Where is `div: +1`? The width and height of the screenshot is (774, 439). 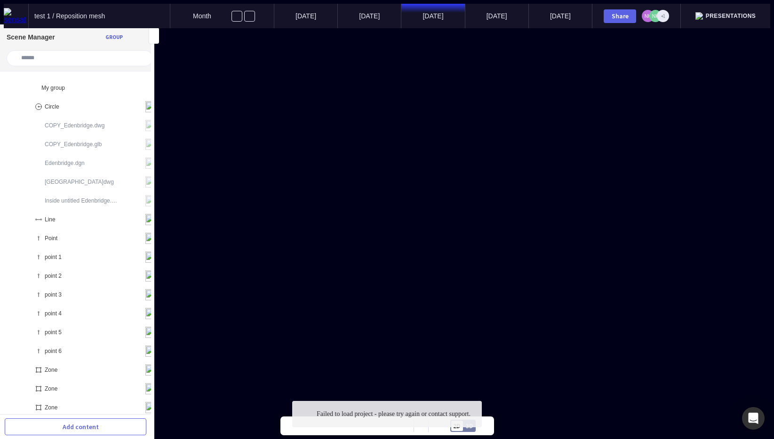 div: +1 is located at coordinates (663, 16).